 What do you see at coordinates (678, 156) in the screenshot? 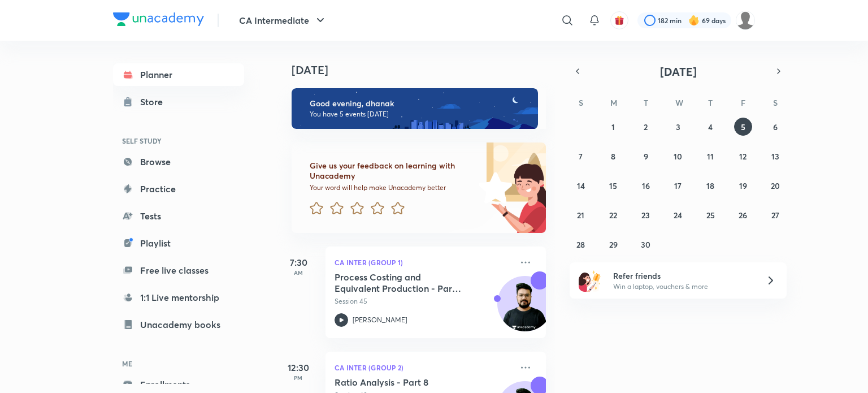
I see `button: September 10, 2025` at bounding box center [678, 156].